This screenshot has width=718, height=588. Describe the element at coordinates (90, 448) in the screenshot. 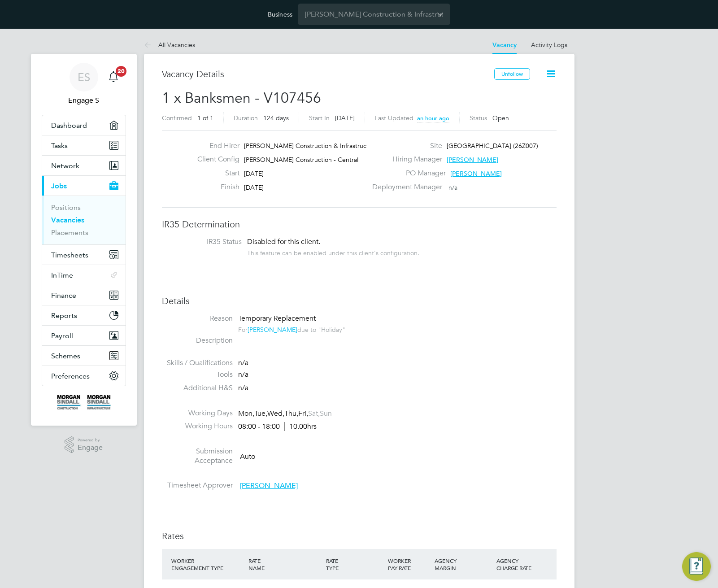

I see `span: Engage` at that location.